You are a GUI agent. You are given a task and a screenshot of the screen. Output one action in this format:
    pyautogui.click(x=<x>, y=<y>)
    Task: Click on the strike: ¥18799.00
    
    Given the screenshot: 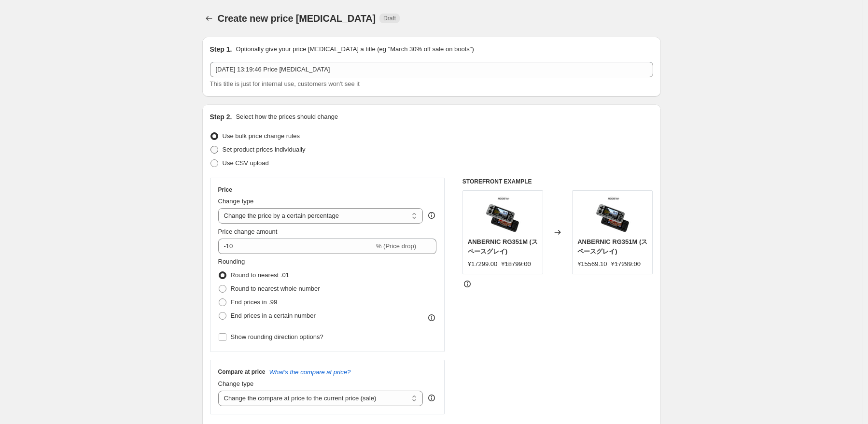 What is the action you would take?
    pyautogui.click(x=516, y=264)
    